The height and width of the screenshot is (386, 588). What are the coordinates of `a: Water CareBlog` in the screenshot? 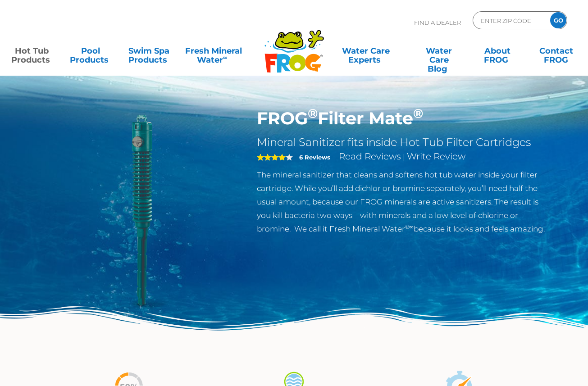 It's located at (438, 51).